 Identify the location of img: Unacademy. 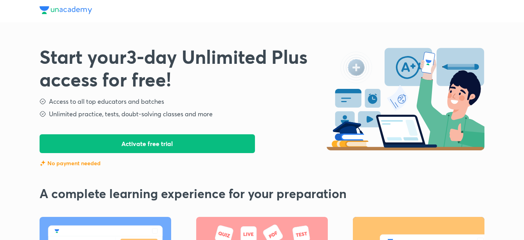
(66, 10).